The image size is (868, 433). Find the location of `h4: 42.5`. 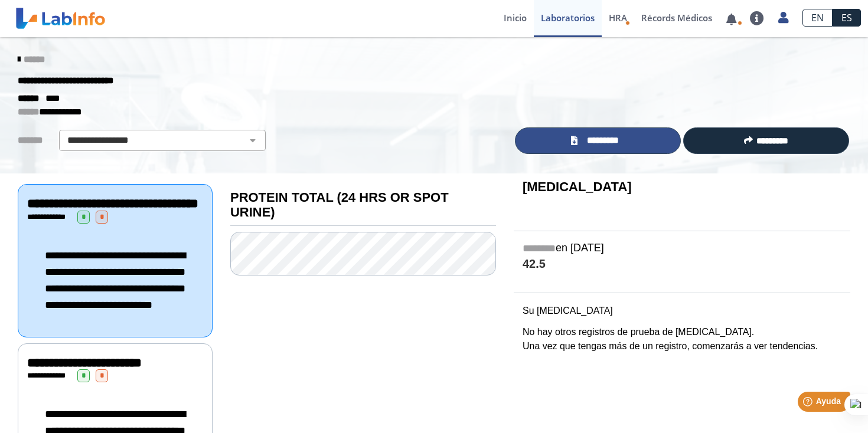

h4: 42.5 is located at coordinates (682, 264).